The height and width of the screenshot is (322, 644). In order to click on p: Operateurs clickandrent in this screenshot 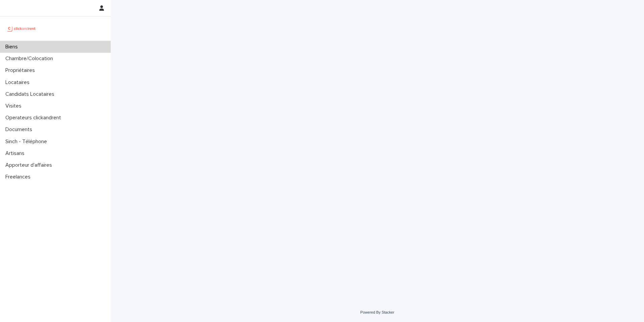, I will do `click(34, 117)`.